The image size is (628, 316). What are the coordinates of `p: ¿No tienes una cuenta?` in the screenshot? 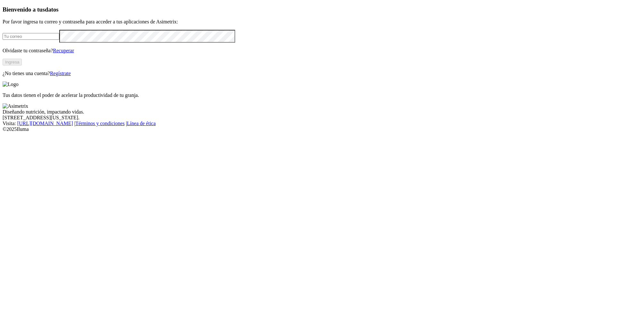 It's located at (314, 73).